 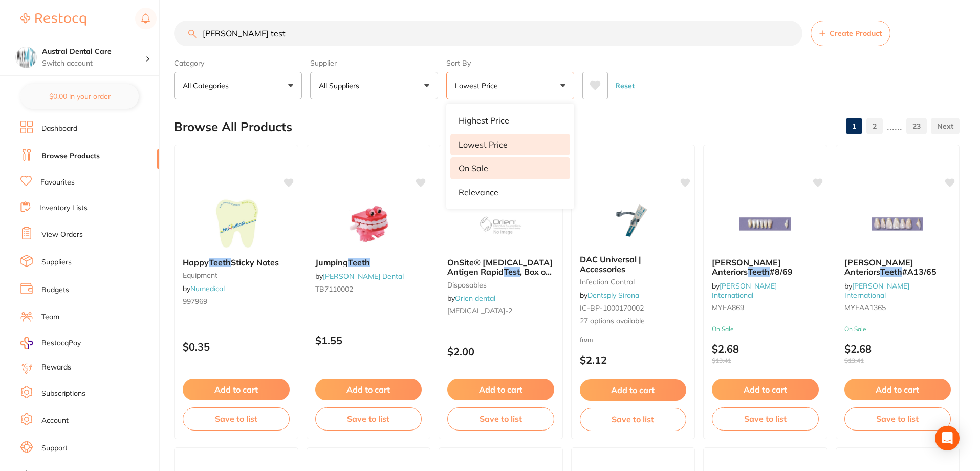 I want to click on label: Supplier, so click(x=374, y=63).